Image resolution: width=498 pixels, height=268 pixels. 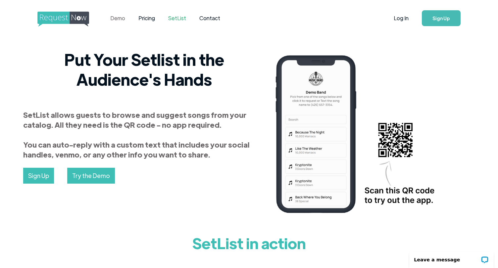 What do you see at coordinates (137, 135) in the screenshot?
I see `strong: SetList allows guests to browse and suggest songs from your catalog. All they need is the QR code...` at bounding box center [137, 135].